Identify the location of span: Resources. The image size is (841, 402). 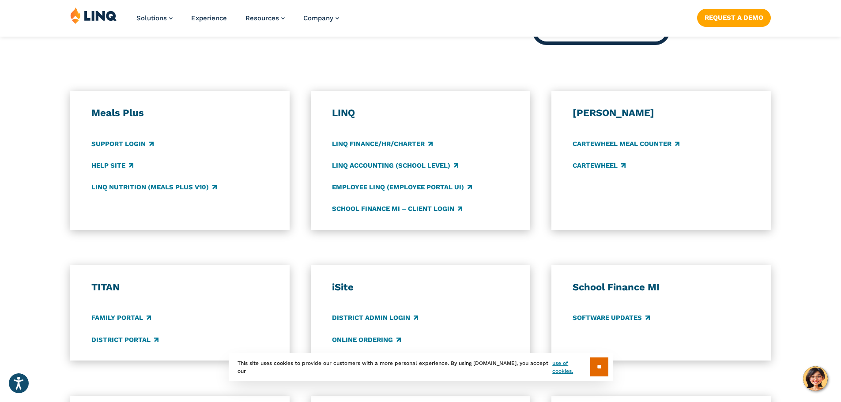
(262, 18).